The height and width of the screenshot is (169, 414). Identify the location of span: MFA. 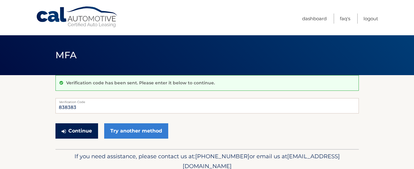
(66, 55).